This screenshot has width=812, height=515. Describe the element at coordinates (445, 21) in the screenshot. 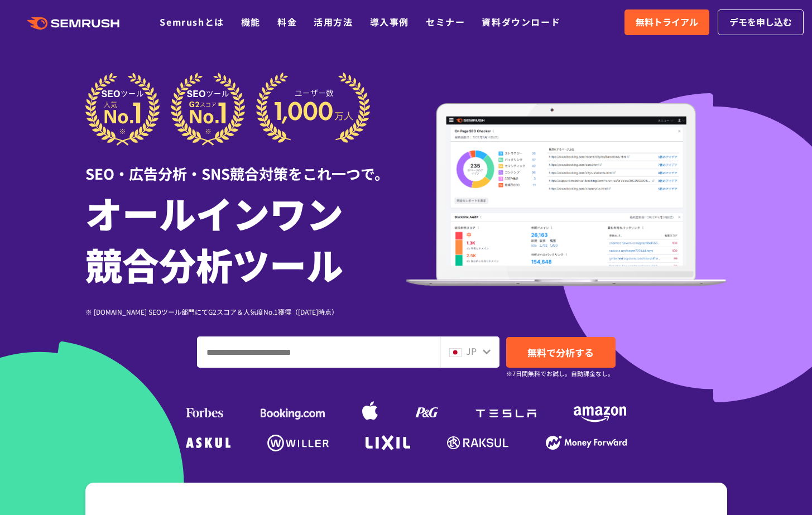

I see `a: セミナー` at that location.